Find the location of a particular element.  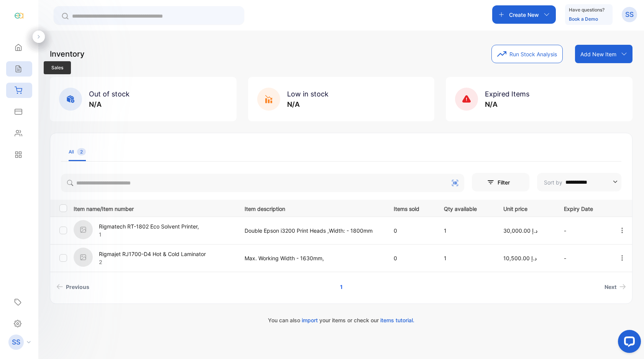

p: Rigmatech RT-1802 Eco Solvent Printer, is located at coordinates (148, 226).